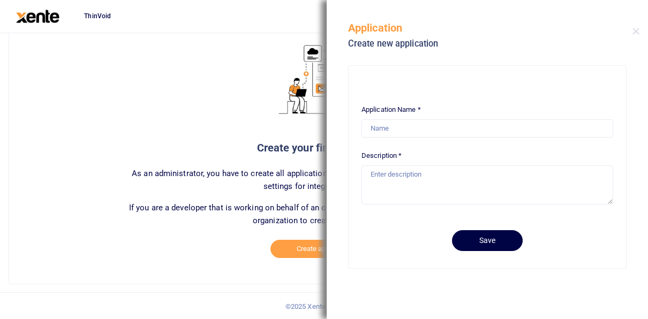 Image resolution: width=648 pixels, height=319 pixels. What do you see at coordinates (382, 156) in the screenshot?
I see `label: Description *` at bounding box center [382, 156].